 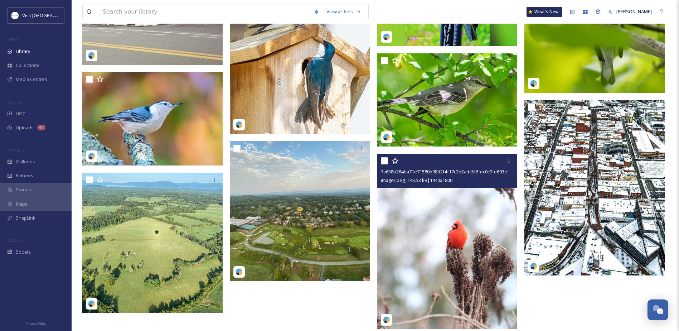 I want to click on img: 5eefc3dfb69e59637b7cdcc4b2499cdda747279839e95c7061c557c35d3f6491.jpg, so click(x=153, y=243).